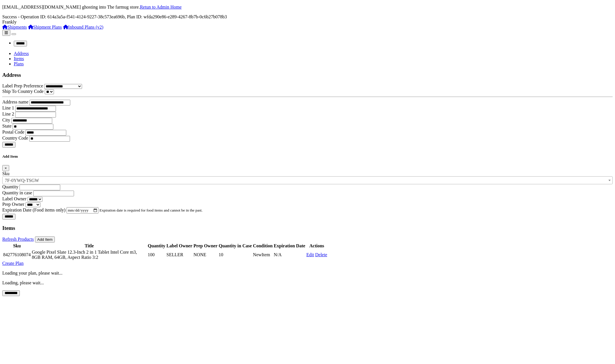 This screenshot has height=364, width=615. What do you see at coordinates (8, 108) in the screenshot?
I see `label: Line 1` at bounding box center [8, 108].